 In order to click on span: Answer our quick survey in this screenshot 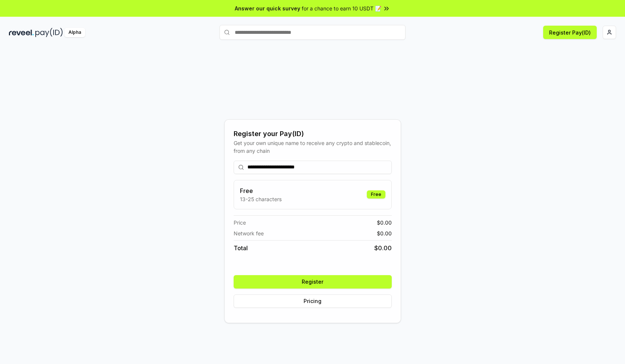, I will do `click(267, 8)`.